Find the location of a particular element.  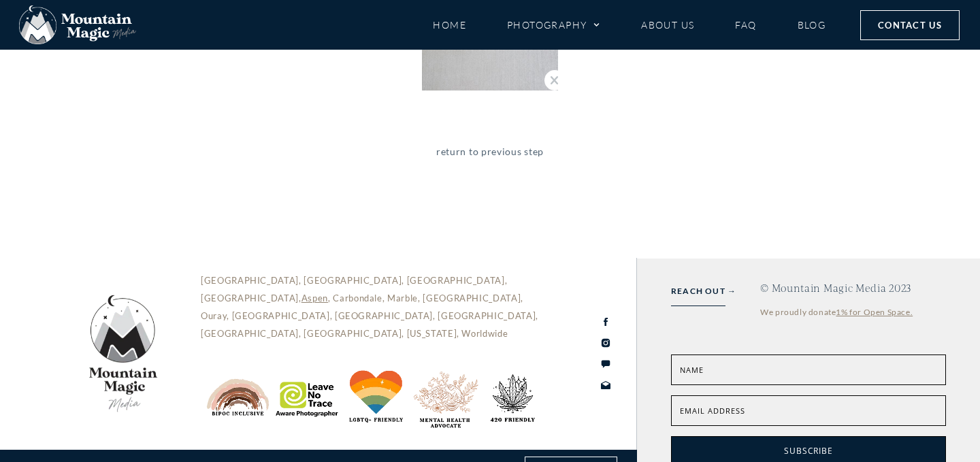

span: REACH OUT → is located at coordinates (703, 291).